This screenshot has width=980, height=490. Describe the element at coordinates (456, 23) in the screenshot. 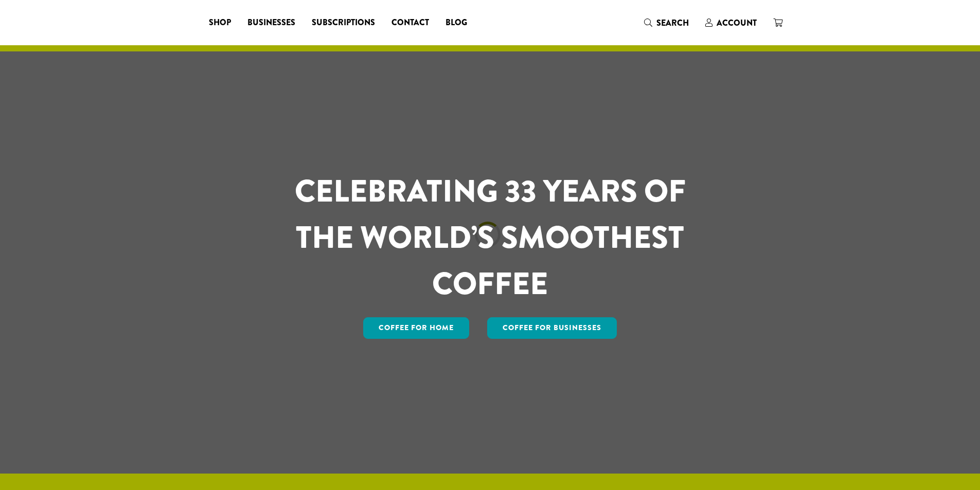

I see `a: Blog` at that location.